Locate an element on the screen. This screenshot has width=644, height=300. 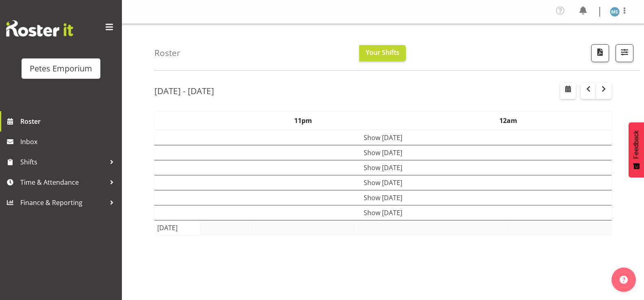
span: Inbox is located at coordinates (69, 142).